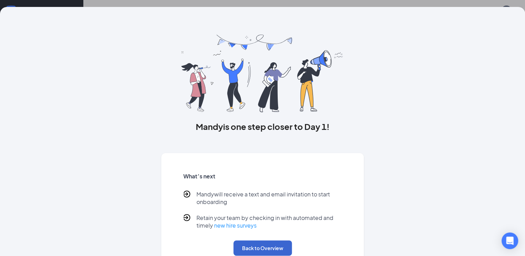 The height and width of the screenshot is (256, 525). I want to click on div: Open Intercom Messenger, so click(510, 241).